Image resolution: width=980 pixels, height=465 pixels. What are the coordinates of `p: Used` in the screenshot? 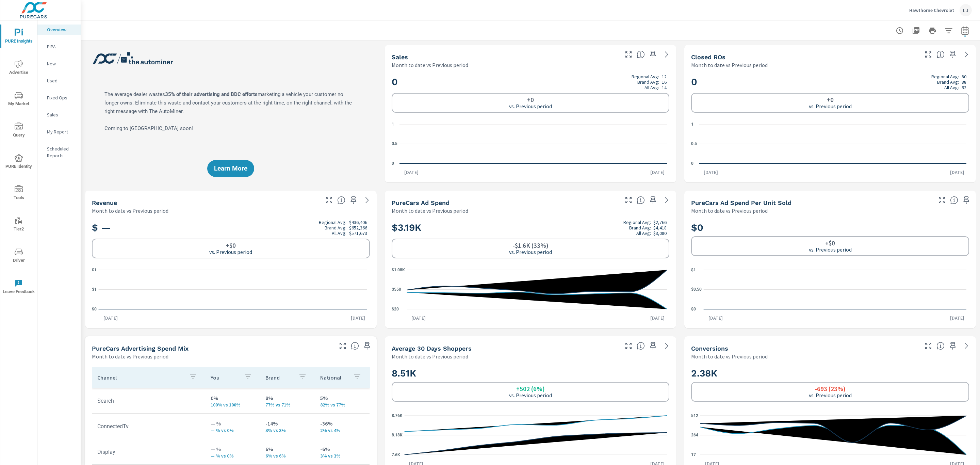 It's located at (61, 81).